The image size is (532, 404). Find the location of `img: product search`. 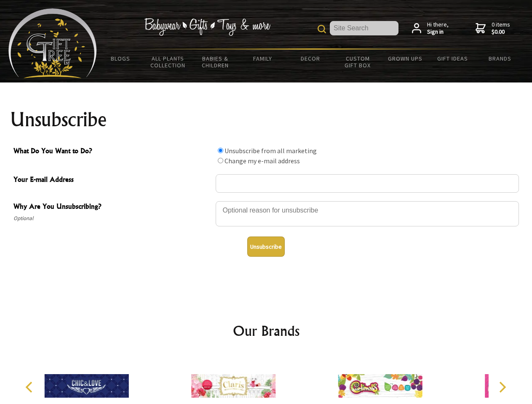

img: product search is located at coordinates (322, 29).